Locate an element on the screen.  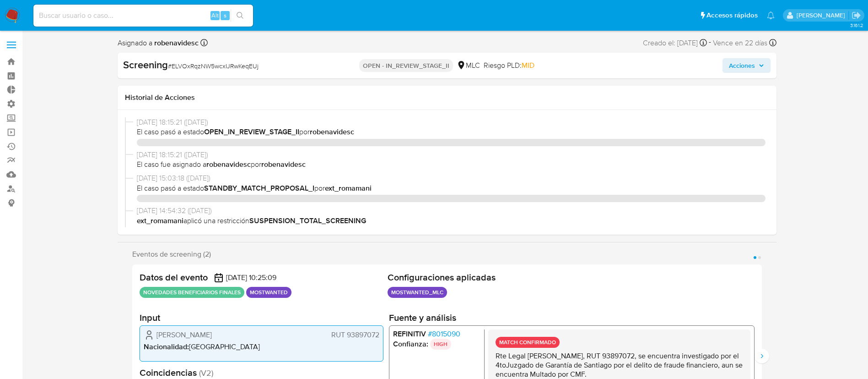
button: Acciones is located at coordinates (746, 65).